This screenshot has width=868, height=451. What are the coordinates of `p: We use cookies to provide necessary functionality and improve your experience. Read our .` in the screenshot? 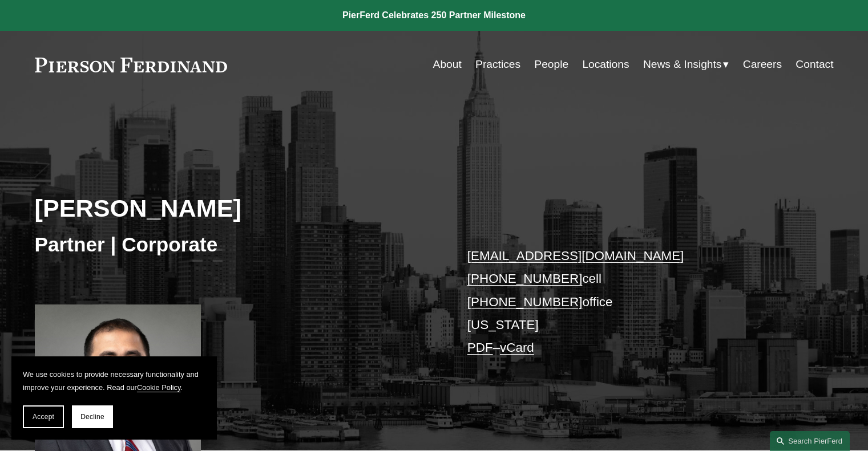 It's located at (114, 381).